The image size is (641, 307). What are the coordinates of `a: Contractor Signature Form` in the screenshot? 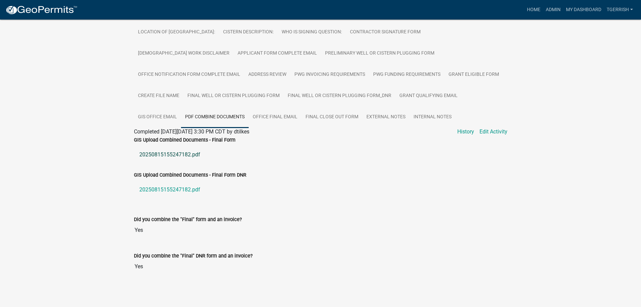 It's located at (386, 32).